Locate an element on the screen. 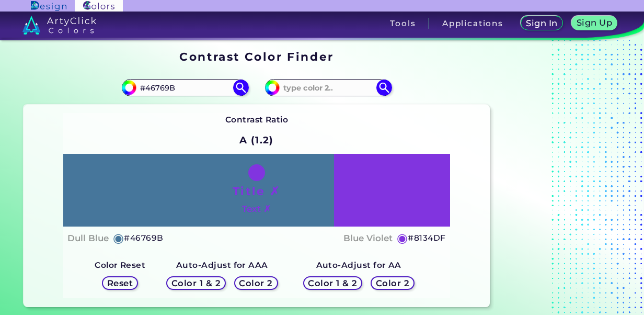  a: Sign Up is located at coordinates (595, 23).